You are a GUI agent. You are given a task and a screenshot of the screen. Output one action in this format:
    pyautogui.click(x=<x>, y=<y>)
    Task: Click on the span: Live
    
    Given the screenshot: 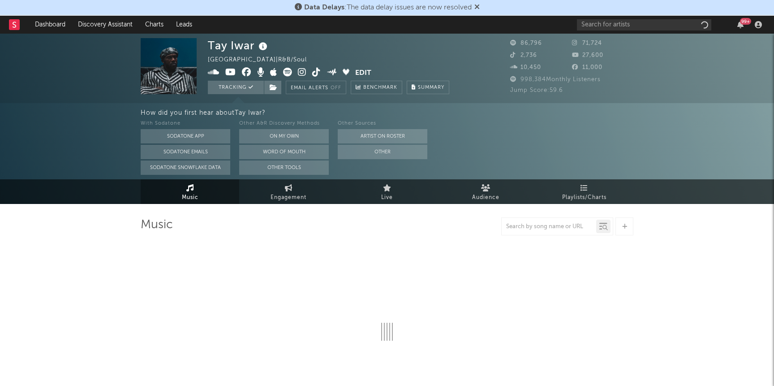 What is the action you would take?
    pyautogui.click(x=387, y=197)
    